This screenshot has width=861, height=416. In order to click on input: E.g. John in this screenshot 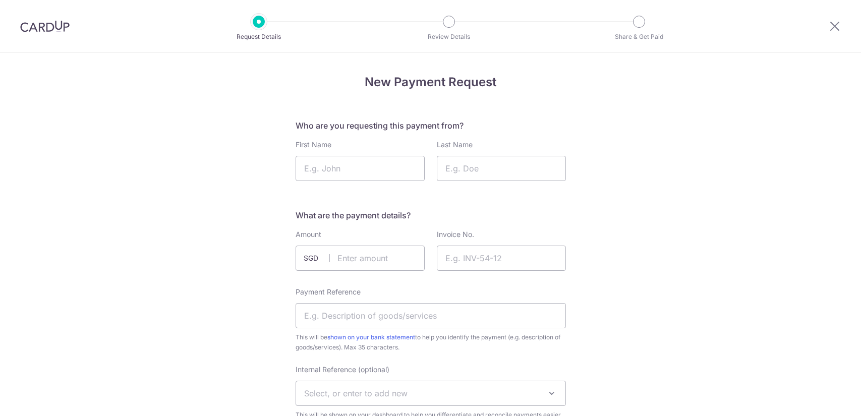, I will do `click(360, 168)`.